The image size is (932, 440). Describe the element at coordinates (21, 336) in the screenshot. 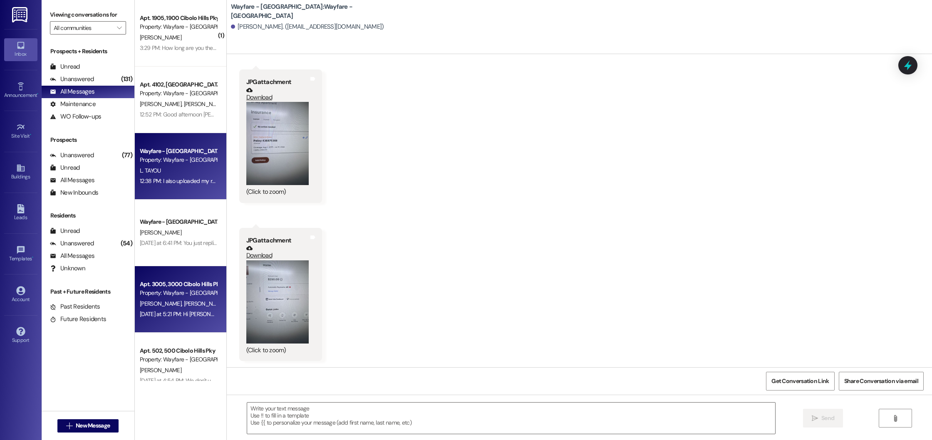

I see `a: Support` at that location.